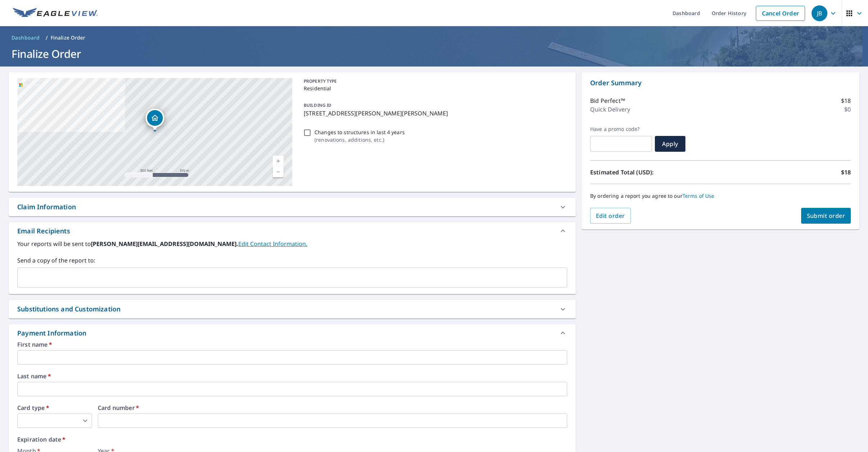  I want to click on a: EditContactInfo, so click(273, 244).